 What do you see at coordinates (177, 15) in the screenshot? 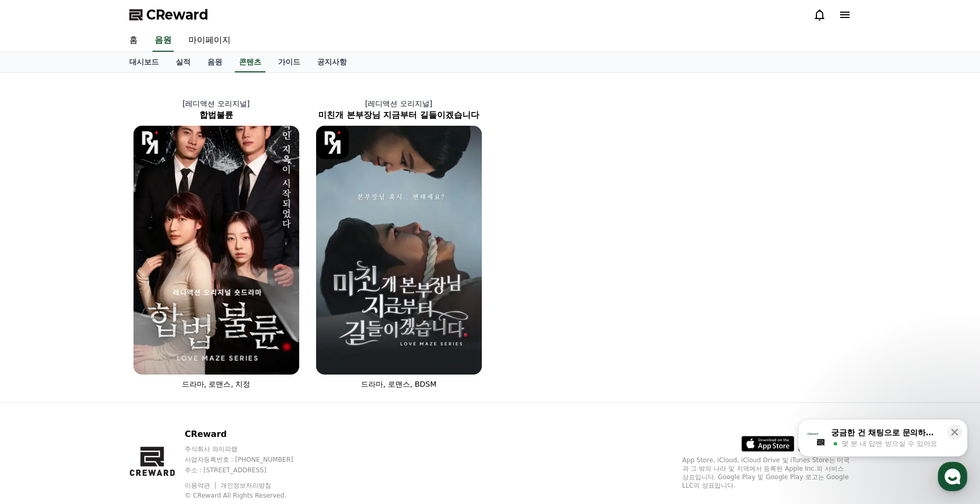
I see `span: CReward` at bounding box center [177, 15].